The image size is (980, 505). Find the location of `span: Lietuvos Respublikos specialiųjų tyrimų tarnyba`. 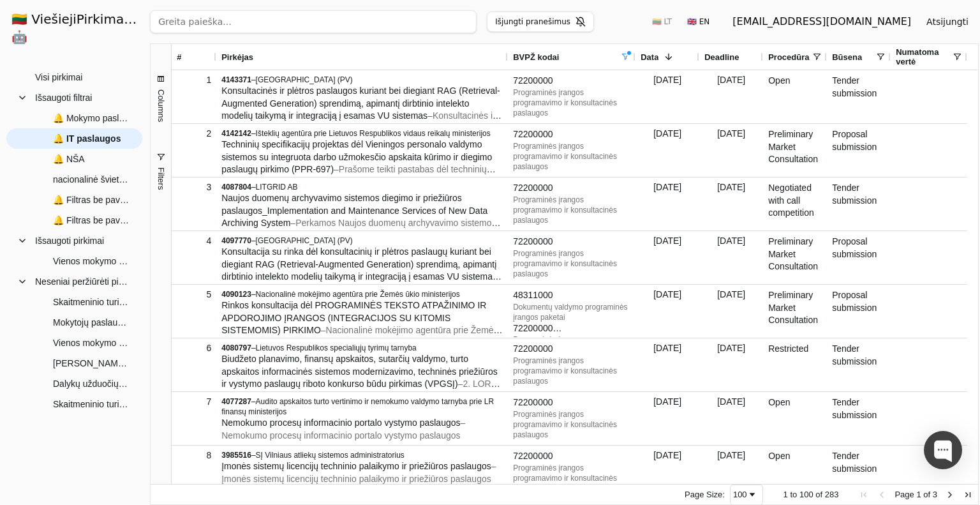

span: Lietuvos Respublikos specialiųjų tyrimų tarnyba is located at coordinates (336, 348).